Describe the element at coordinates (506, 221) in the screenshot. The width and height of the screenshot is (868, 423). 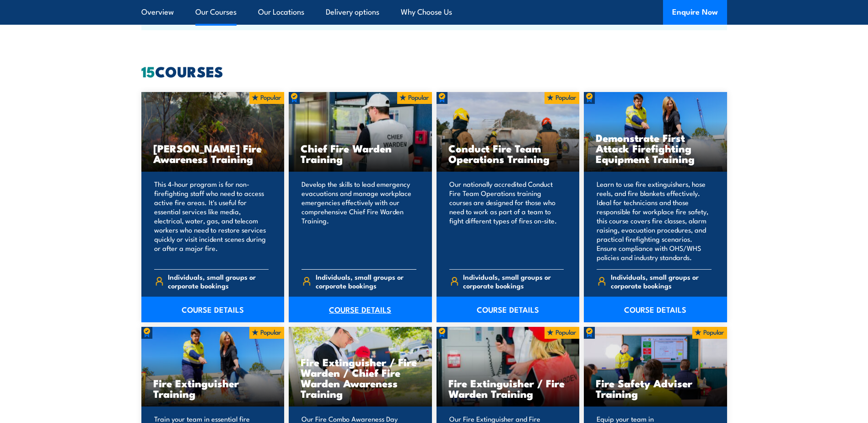
I see `p: Our nationally accredited Conduct Fire Team Operations training courses are designed for those wh...` at that location.